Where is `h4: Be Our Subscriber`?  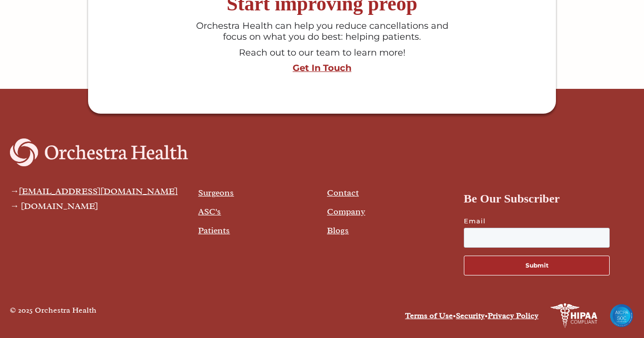
h4: Be Our Subscriber is located at coordinates (545, 199).